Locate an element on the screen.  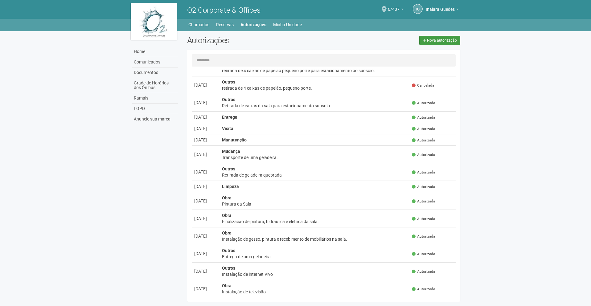
div: Pintura da Sala is located at coordinates (315, 204).